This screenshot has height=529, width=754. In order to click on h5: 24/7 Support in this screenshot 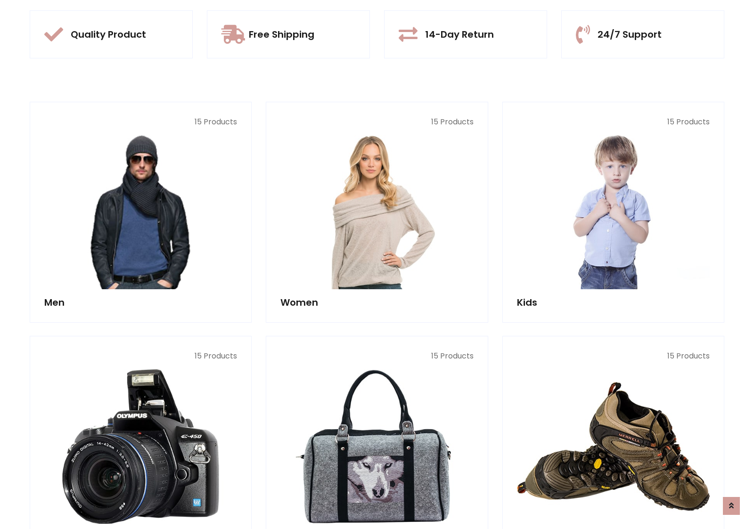, I will do `click(629, 34)`.